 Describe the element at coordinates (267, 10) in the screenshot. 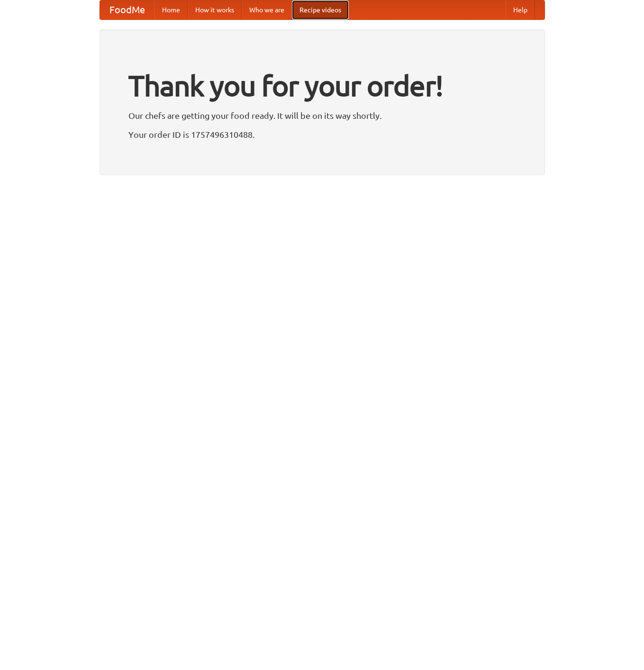

I see `a: Who we are` at that location.